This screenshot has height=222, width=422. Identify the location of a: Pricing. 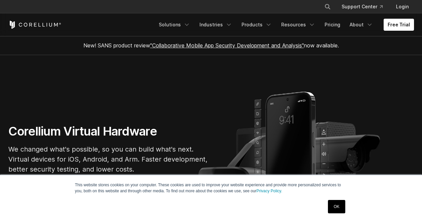
(332, 25).